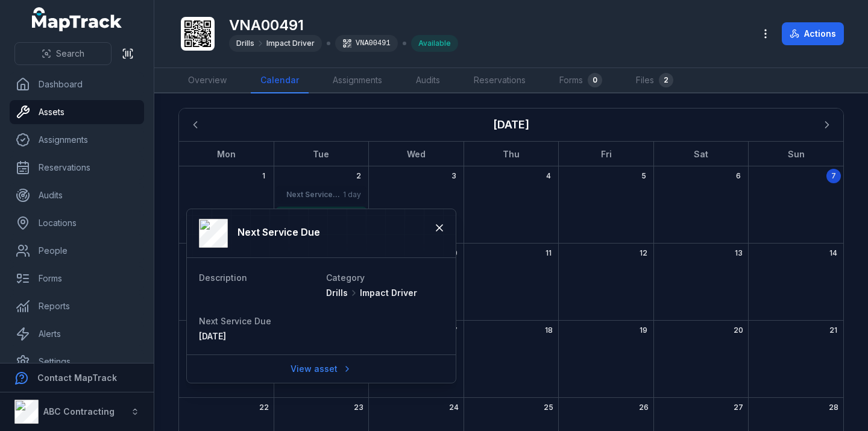  I want to click on a: Locations, so click(76, 223).